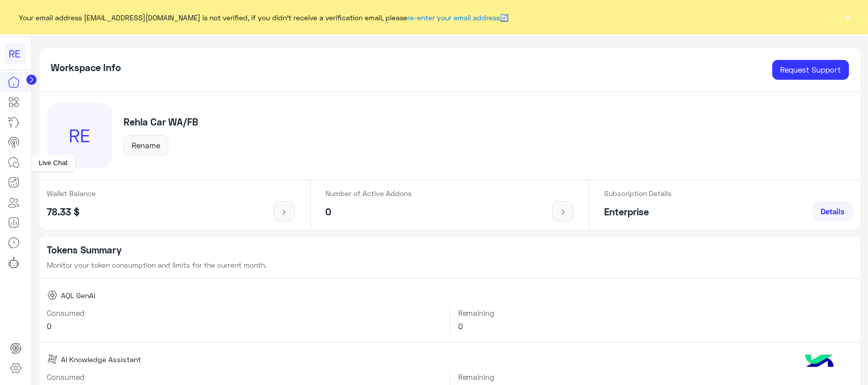  I want to click on span: Details, so click(832, 211).